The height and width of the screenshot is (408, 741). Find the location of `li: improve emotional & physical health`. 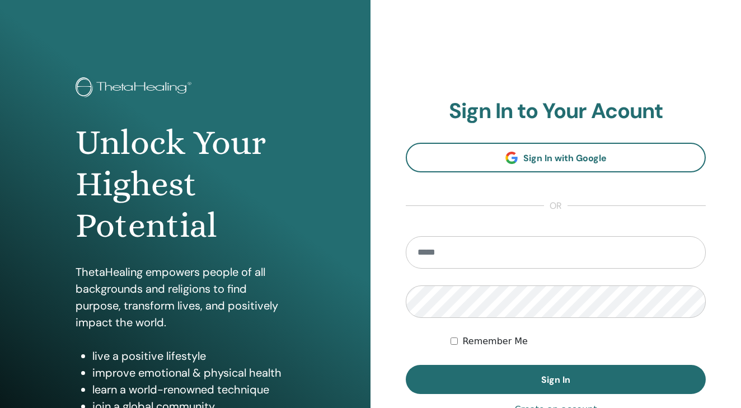

li: improve emotional & physical health is located at coordinates (193, 373).